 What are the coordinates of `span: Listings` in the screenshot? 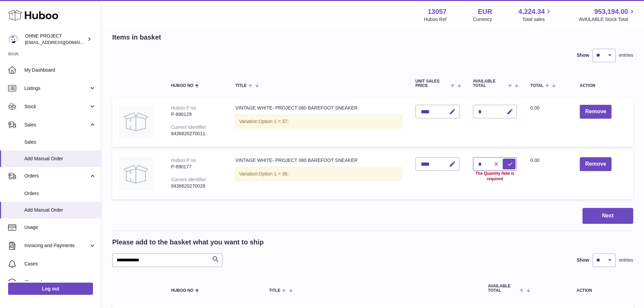 It's located at (57, 89).